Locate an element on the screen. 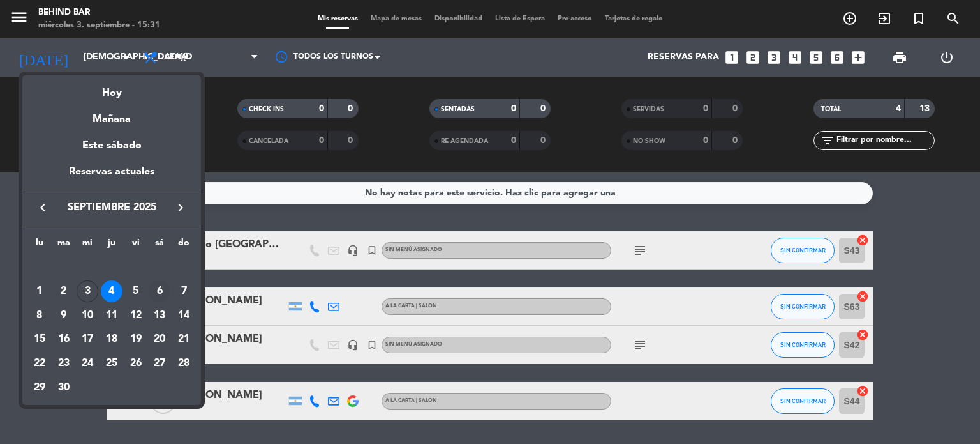  td: 13 de septiembre de 2025 is located at coordinates (160, 315).